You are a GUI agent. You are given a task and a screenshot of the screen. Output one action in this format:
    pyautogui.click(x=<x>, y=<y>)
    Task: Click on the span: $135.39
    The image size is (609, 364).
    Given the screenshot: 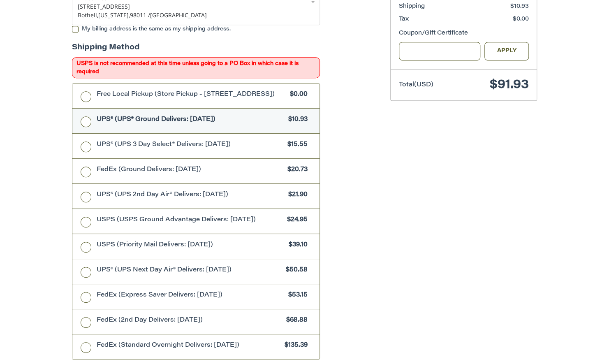 What is the action you would take?
    pyautogui.click(x=294, y=345)
    